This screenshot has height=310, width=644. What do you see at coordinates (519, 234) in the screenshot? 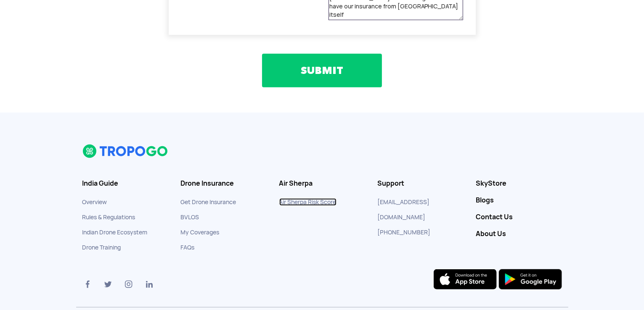
I see `a: About Us` at bounding box center [519, 234].